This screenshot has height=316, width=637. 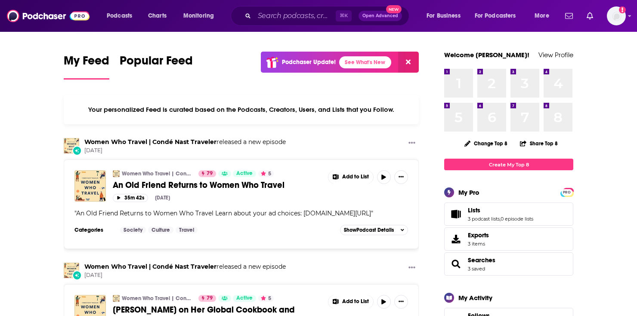 What do you see at coordinates (94, 230) in the screenshot?
I see `h3: Categories` at bounding box center [94, 230].